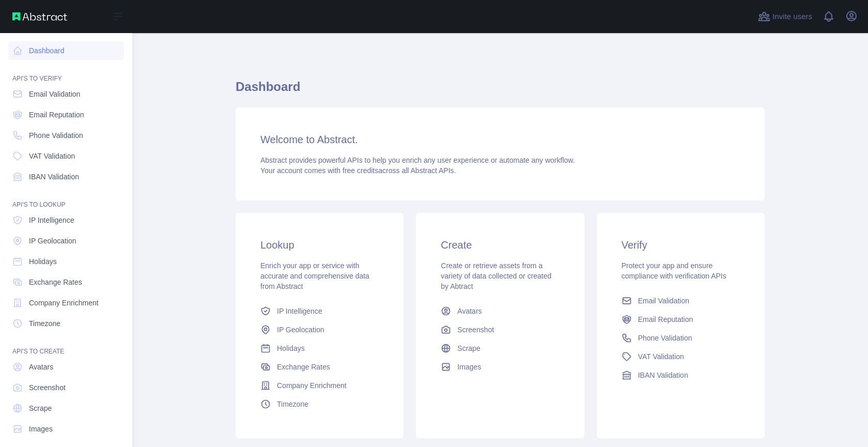  I want to click on div: API'S TO VERIFY, so click(66, 72).